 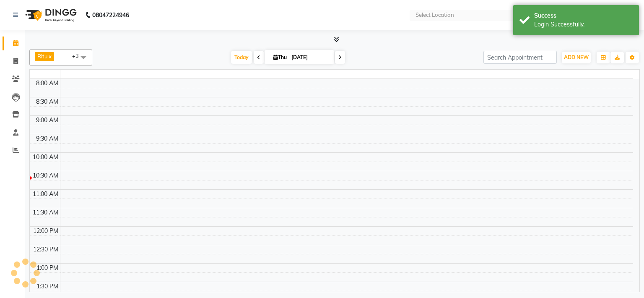 I want to click on div: 12:00 PM, so click(x=46, y=231).